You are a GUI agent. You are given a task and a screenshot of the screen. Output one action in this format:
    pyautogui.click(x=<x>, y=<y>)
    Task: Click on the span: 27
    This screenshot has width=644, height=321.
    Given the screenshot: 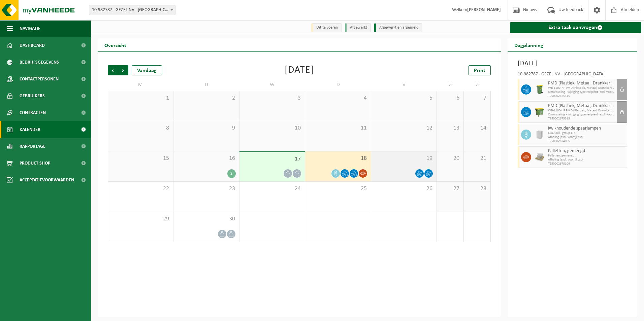 What is the action you would take?
    pyautogui.click(x=450, y=189)
    